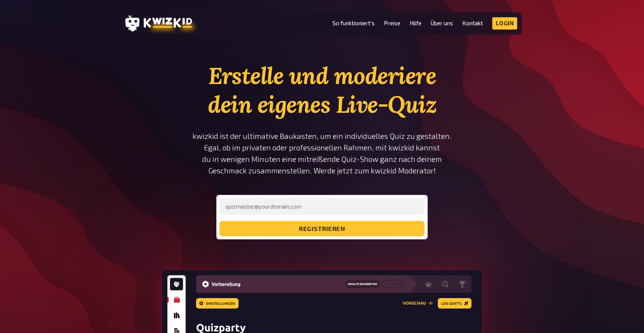 This screenshot has width=644, height=333. What do you see at coordinates (322, 153) in the screenshot?
I see `p: kwizkid ist der ultimative Baukasten, um ein individuelles Quiz zu gestalten. Egal, ob im private...` at bounding box center [322, 153].